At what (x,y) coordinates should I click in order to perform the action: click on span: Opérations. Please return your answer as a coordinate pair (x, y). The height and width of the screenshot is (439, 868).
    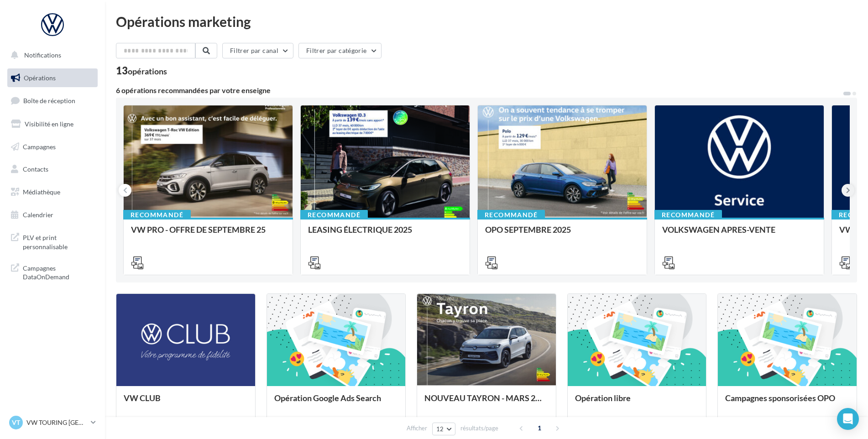
    Looking at the image, I should click on (40, 78).